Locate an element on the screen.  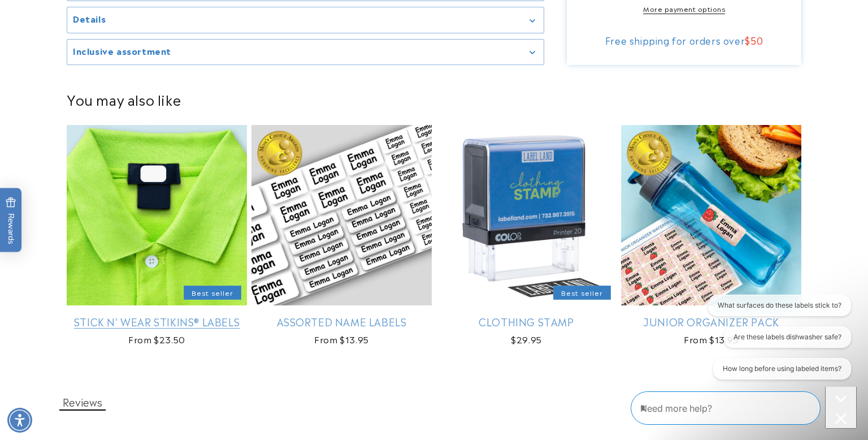
div: Accessibility Menu is located at coordinates (20, 421).